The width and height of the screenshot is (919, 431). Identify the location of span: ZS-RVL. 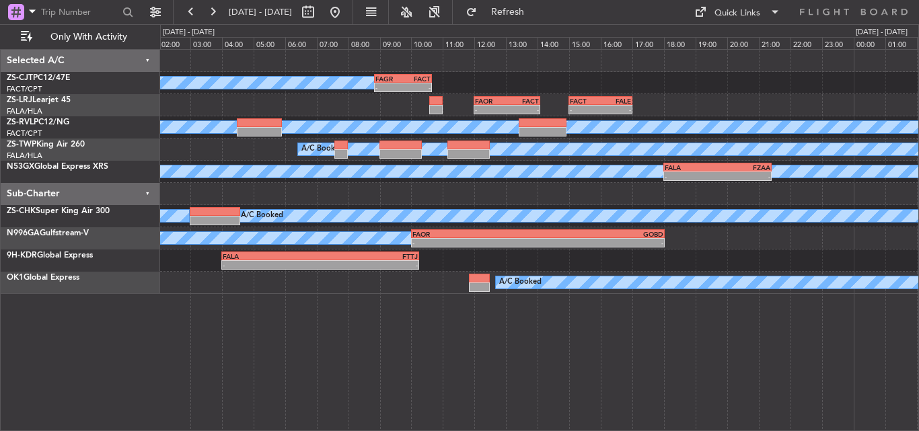
(20, 122).